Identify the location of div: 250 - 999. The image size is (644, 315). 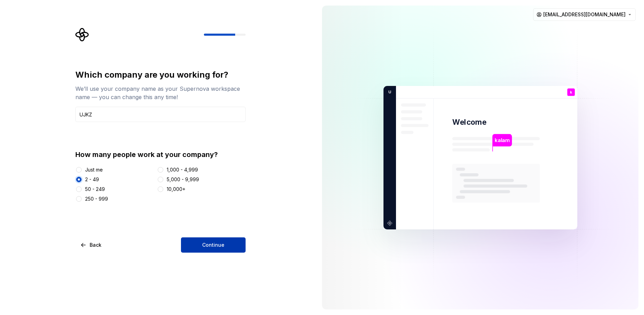
(97, 199).